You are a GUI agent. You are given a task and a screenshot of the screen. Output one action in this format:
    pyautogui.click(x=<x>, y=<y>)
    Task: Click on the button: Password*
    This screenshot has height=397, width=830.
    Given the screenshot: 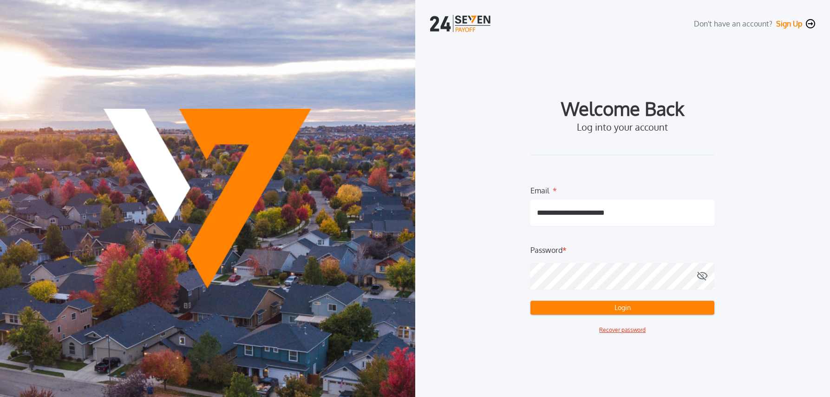 What is the action you would take?
    pyautogui.click(x=703, y=276)
    